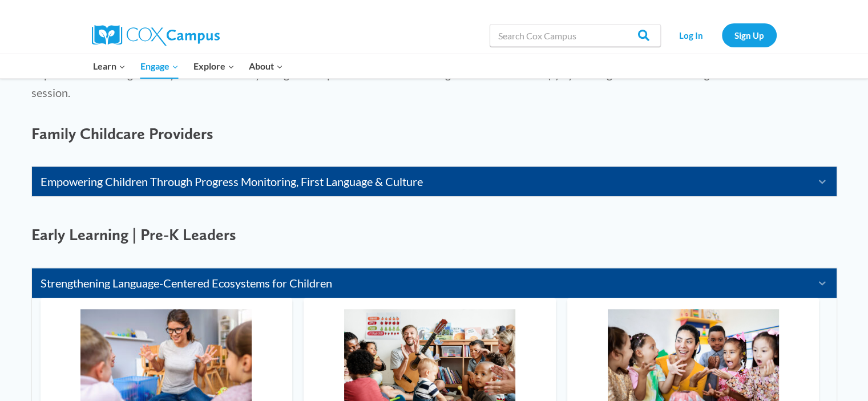 The height and width of the screenshot is (401, 868). What do you see at coordinates (721, 35) in the screenshot?
I see `nav: Secondary Navigation` at bounding box center [721, 35].